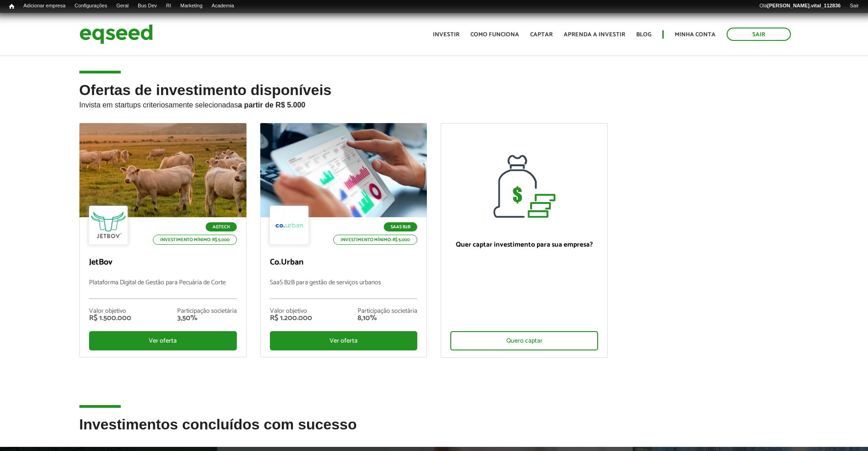 The image size is (868, 451). Describe the element at coordinates (291, 318) in the screenshot. I see `div: R$ 1.200.000` at that location.